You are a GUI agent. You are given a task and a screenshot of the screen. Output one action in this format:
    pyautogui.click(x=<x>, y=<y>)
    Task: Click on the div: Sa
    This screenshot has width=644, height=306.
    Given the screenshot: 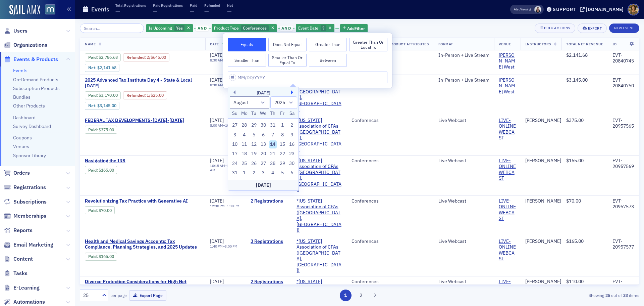 What is the action you would take?
    pyautogui.click(x=292, y=113)
    